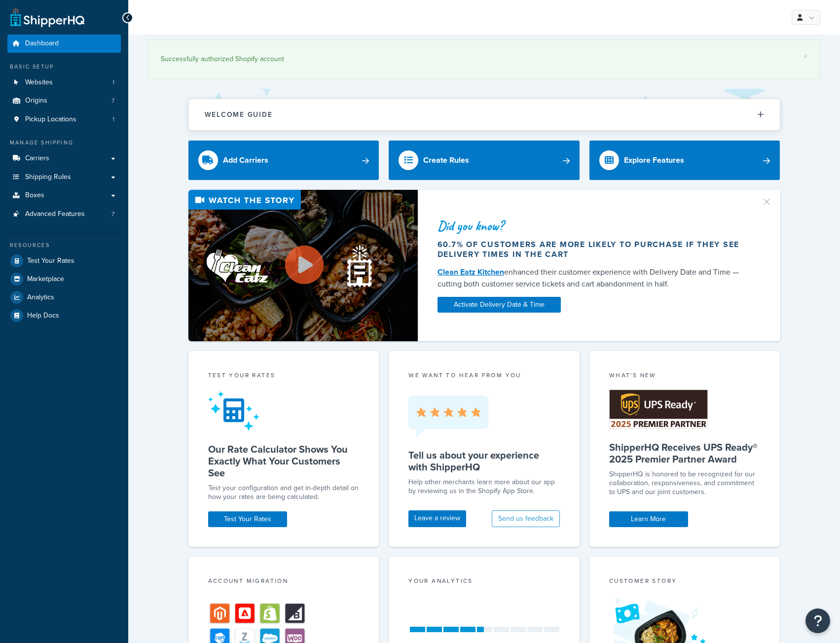 Image resolution: width=840 pixels, height=643 pixels. What do you see at coordinates (64, 245) in the screenshot?
I see `div: Resources` at bounding box center [64, 245].